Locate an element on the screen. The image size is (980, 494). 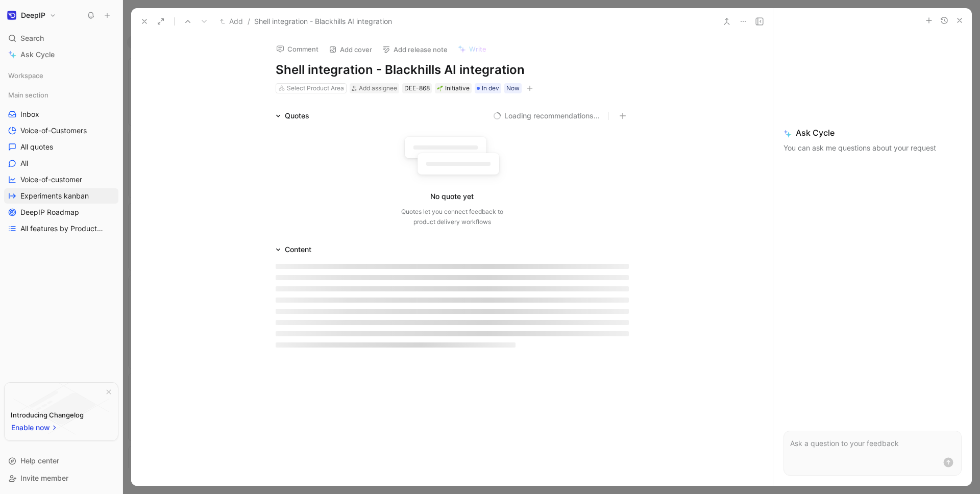
span: Help center is located at coordinates (40, 460).